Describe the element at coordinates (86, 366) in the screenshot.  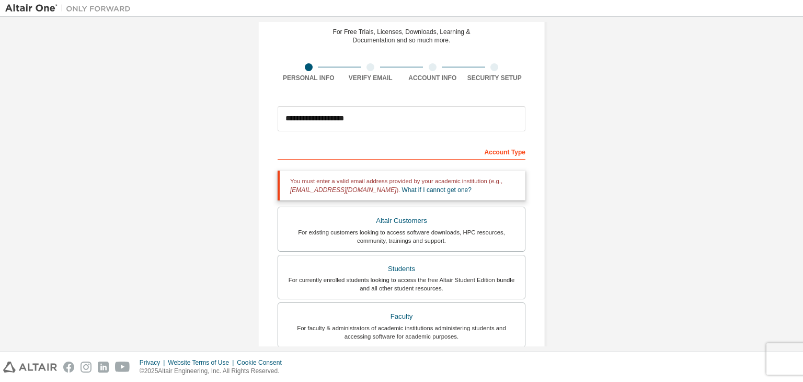
I see `img: instagram.svg` at that location.